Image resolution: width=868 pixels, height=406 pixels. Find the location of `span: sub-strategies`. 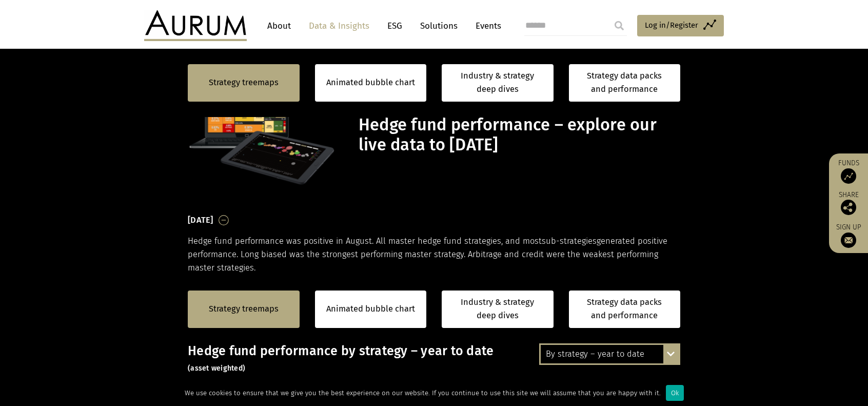

span: sub-strategies is located at coordinates (569, 241).